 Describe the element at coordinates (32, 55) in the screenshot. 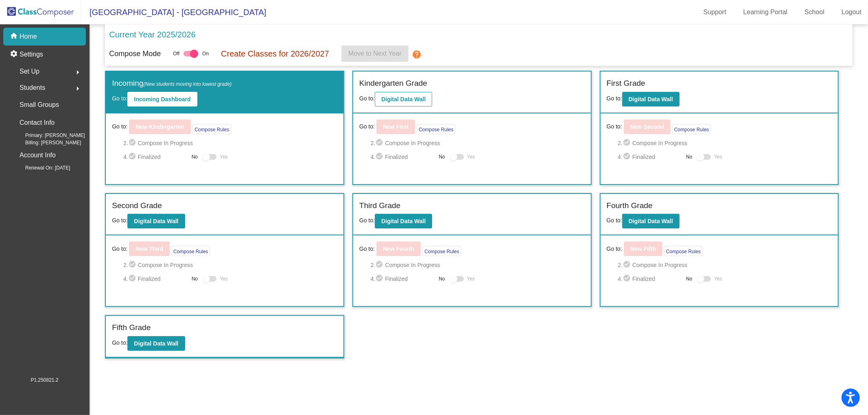

I see `p: Settings` at that location.